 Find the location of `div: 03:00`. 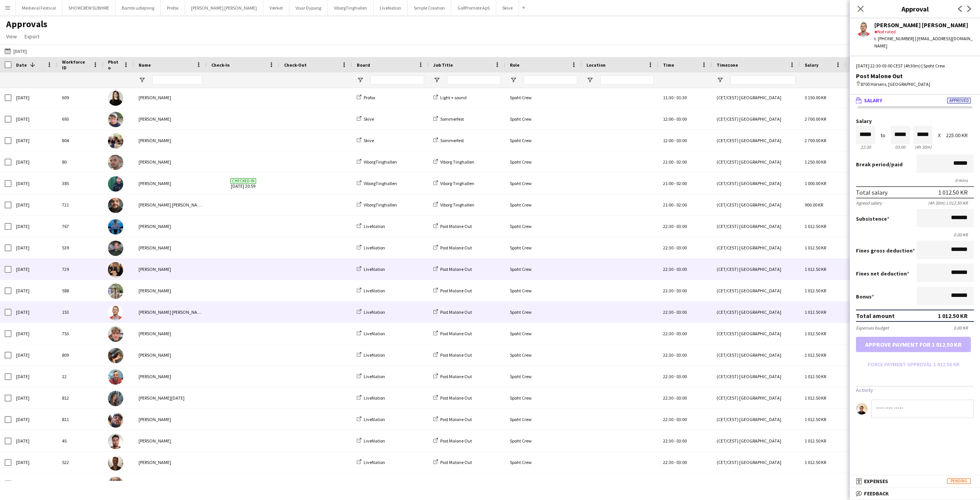

div: 03:00 is located at coordinates (900, 146).